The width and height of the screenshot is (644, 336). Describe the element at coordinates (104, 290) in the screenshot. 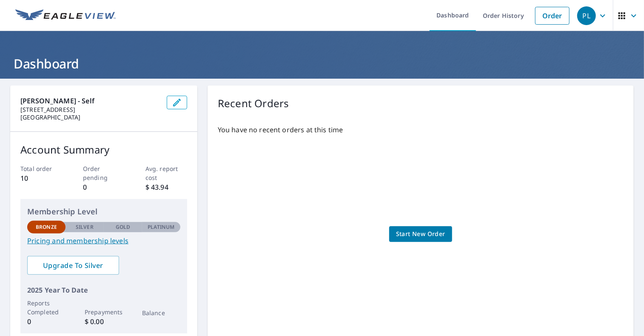

I see `p: 2025 Year To Date` at that location.